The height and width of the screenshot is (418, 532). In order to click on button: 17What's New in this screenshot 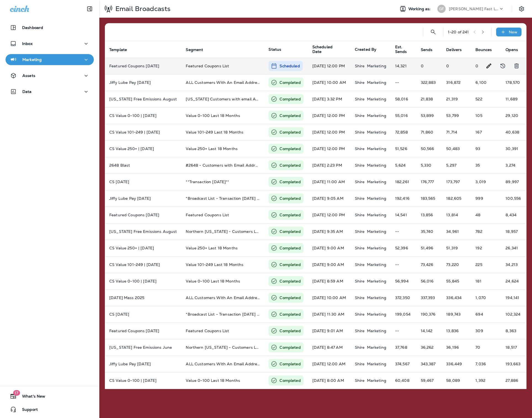, I will do `click(50, 396)`.